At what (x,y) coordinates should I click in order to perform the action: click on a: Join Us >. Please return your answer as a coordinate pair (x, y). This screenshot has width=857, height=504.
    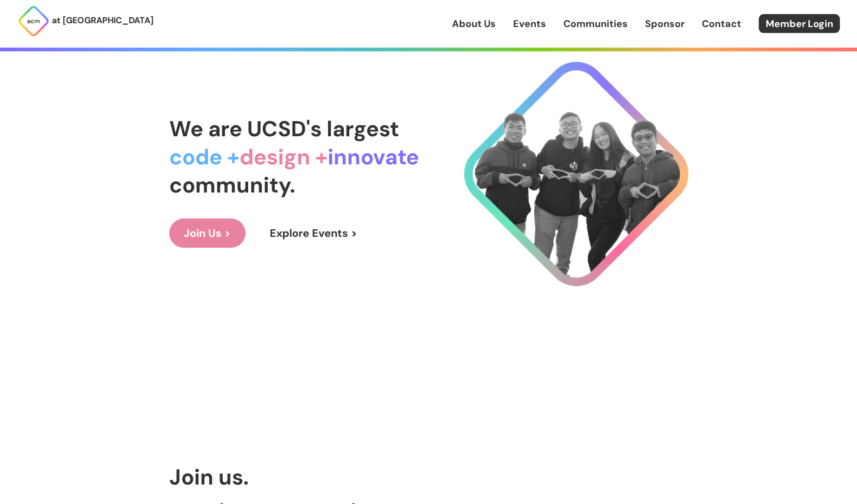
    Looking at the image, I should click on (207, 233).